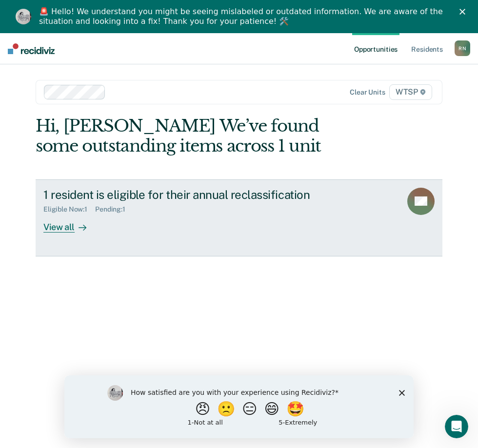 The height and width of the screenshot is (448, 478). Describe the element at coordinates (232, 34) in the screenshot. I see `button: 5` at that location.